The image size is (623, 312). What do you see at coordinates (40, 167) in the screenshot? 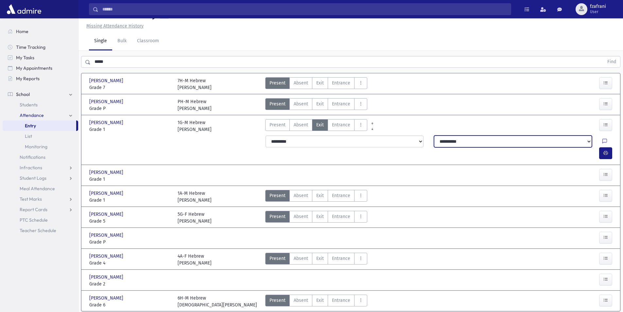
I see `a: Infractions` at bounding box center [40, 167].